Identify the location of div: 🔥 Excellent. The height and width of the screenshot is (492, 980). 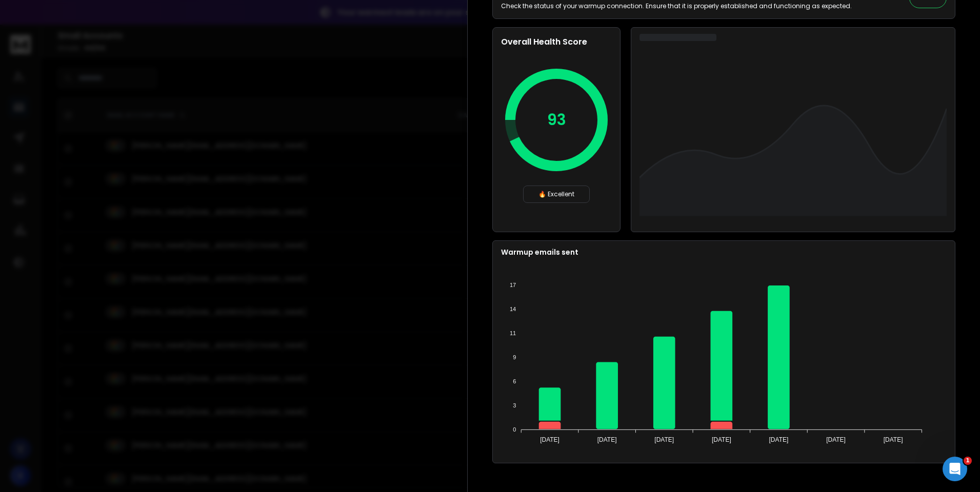
(556, 194).